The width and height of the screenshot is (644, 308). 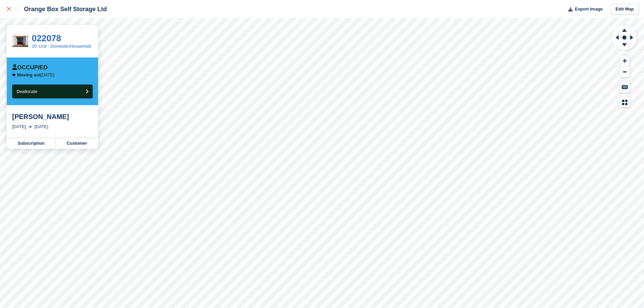 What do you see at coordinates (625, 87) in the screenshot?
I see `button: Keyboard Shortcuts` at bounding box center [625, 87].